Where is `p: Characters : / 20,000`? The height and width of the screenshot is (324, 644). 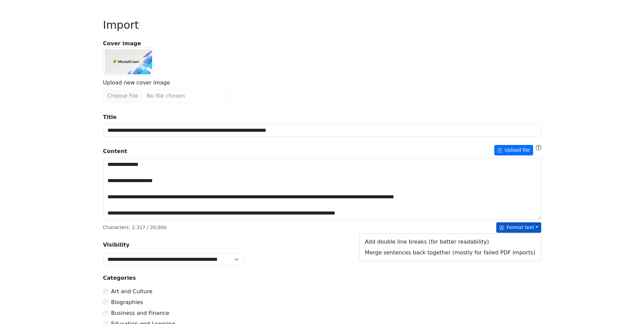
p: Characters : / 20,000 is located at coordinates (135, 227).